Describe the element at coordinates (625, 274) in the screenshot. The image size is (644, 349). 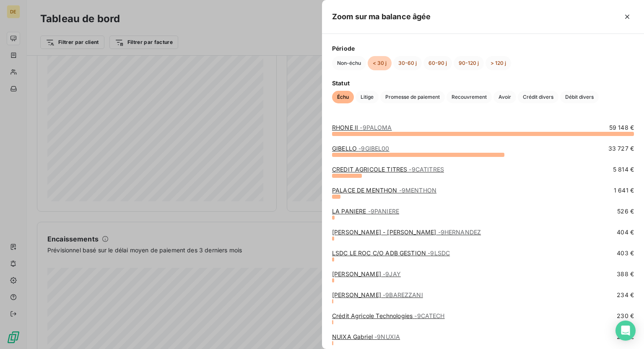
I see `span: 388 €` at that location.